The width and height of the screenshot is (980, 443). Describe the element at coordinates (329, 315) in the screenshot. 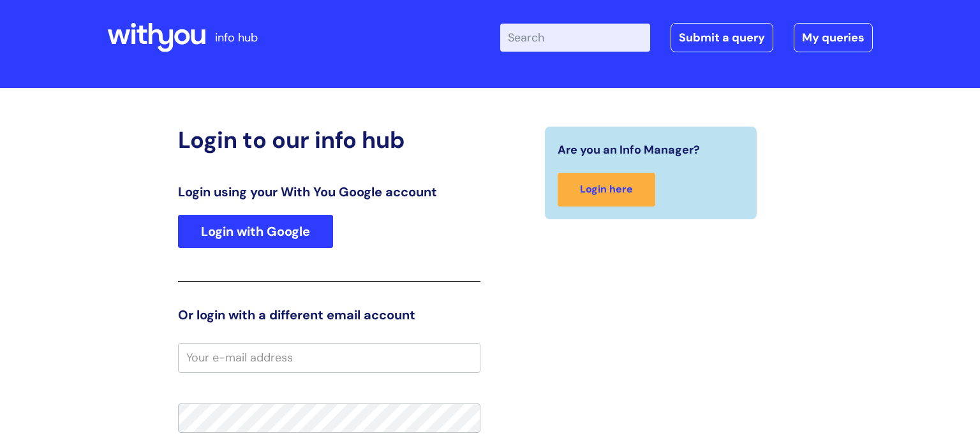

I see `h3: Or login with a different email account` at that location.